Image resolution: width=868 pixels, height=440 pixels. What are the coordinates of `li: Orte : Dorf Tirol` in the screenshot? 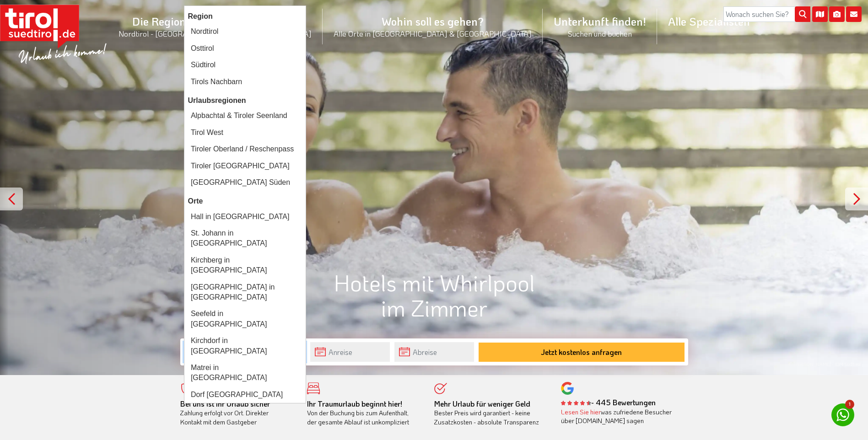 It's located at (245, 394).